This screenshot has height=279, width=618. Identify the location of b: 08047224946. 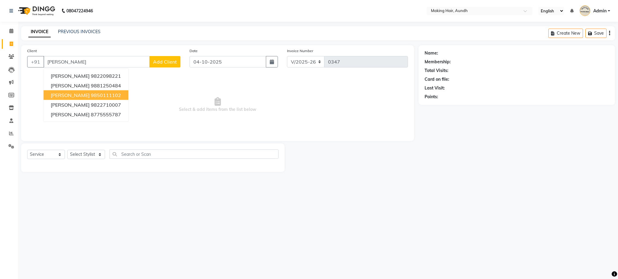
(80, 11).